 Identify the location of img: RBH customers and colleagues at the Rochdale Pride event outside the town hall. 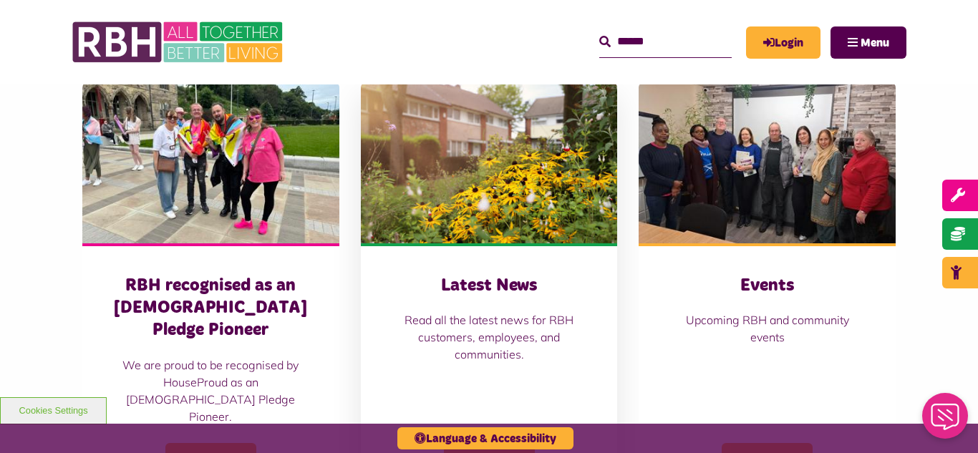
(210, 163).